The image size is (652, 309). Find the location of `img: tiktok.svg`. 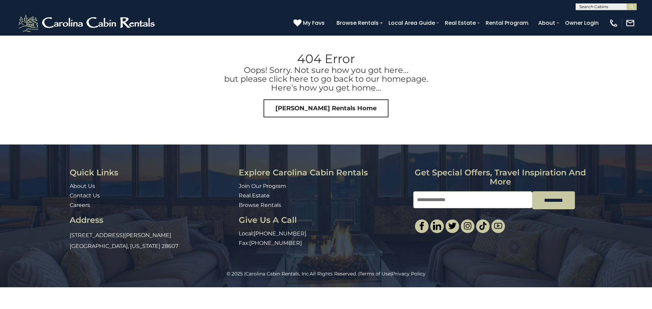

img: tiktok.svg is located at coordinates (483, 226).